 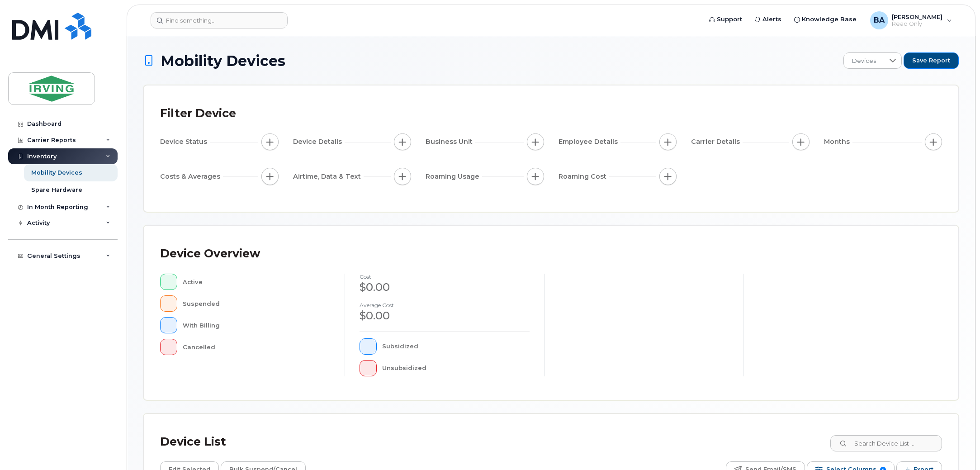 I want to click on span: Roaming Usage, so click(x=454, y=177).